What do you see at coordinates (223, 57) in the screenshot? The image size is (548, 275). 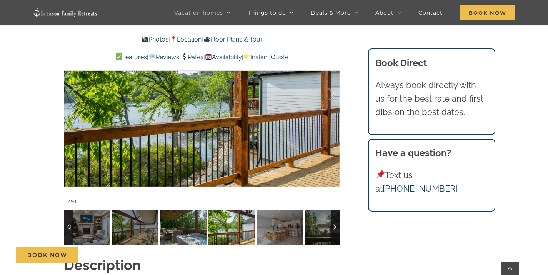 I see `a: Availability` at bounding box center [223, 57].